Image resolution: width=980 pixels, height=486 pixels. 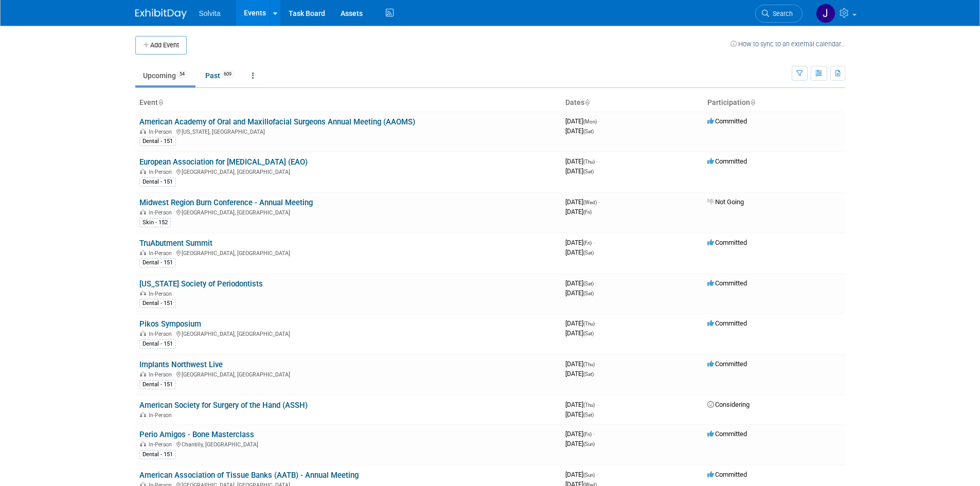 I want to click on a: Midwest Region Burn Conference - Annual Meeting, so click(x=226, y=203).